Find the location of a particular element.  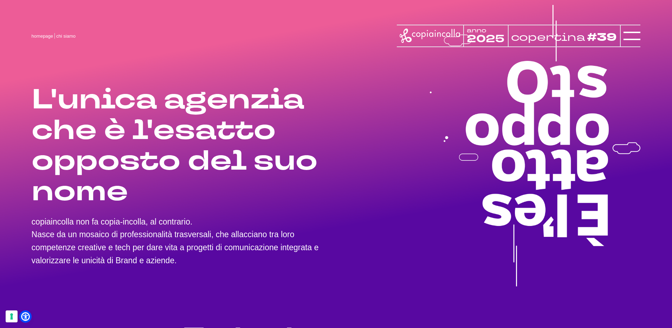

span: chi siamo is located at coordinates (66, 36).